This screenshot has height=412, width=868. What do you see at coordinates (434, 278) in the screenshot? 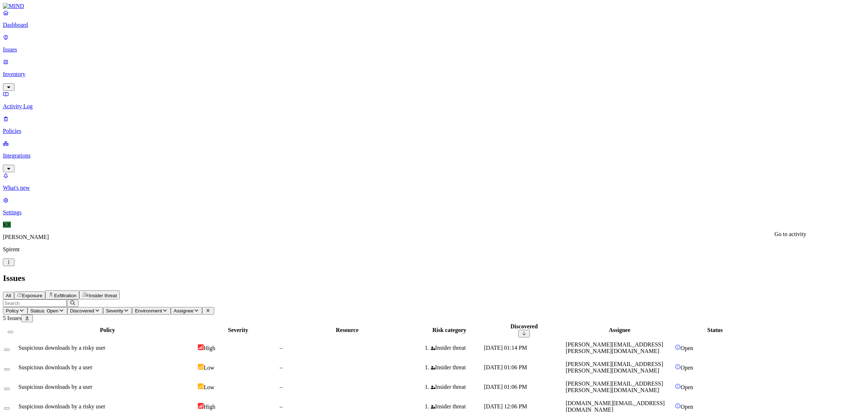
I see `h2: Issues` at bounding box center [434, 278].